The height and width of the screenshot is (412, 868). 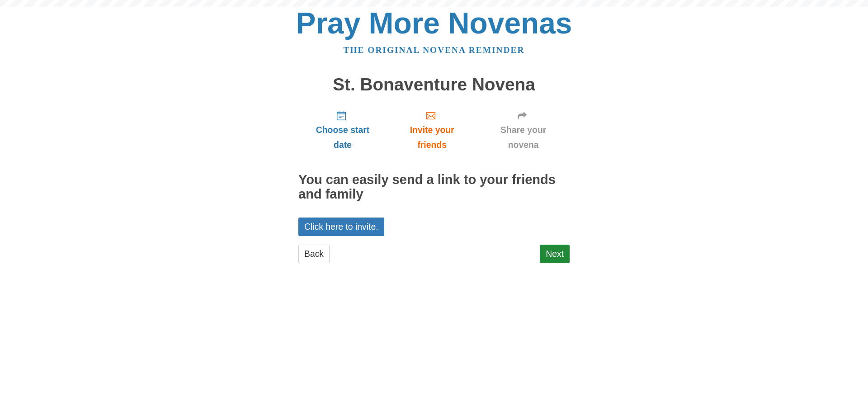 What do you see at coordinates (432, 130) in the screenshot?
I see `a: Invite your friends` at bounding box center [432, 130].